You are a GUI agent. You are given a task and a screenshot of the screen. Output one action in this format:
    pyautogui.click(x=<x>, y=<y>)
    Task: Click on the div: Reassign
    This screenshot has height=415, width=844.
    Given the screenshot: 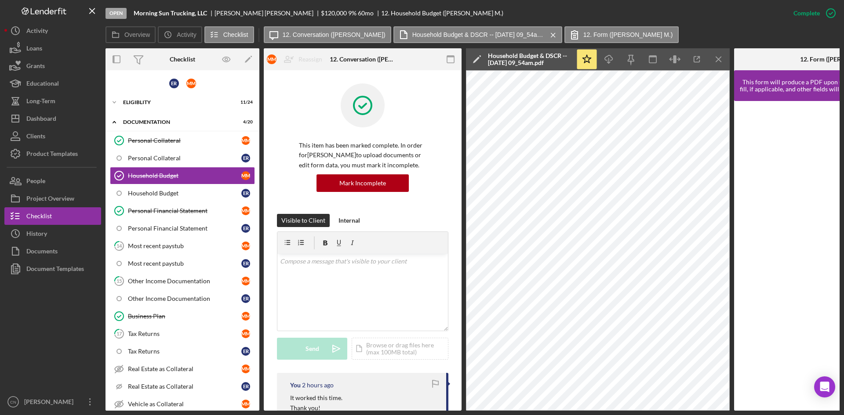 What is the action you would take?
    pyautogui.click(x=310, y=59)
    